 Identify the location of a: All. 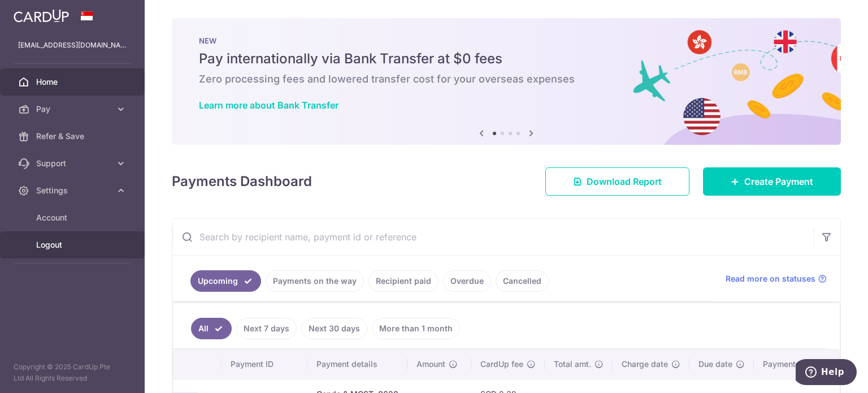
(212, 329).